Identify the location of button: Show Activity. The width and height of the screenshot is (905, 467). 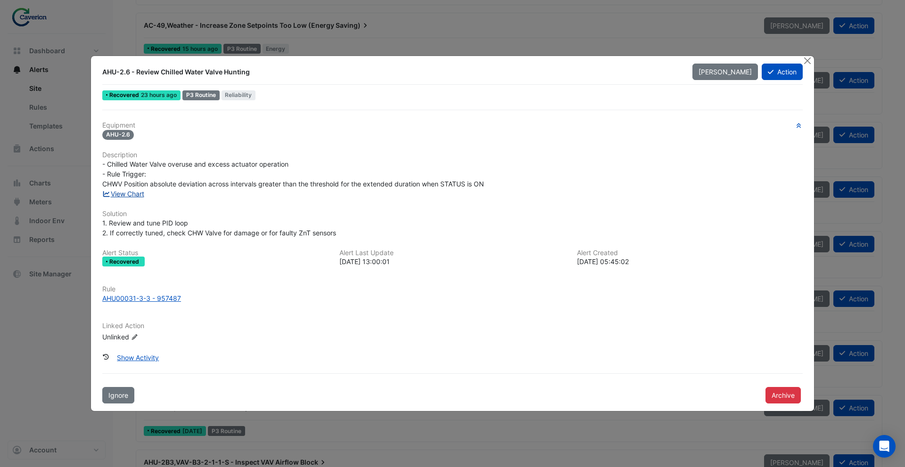
(138, 358).